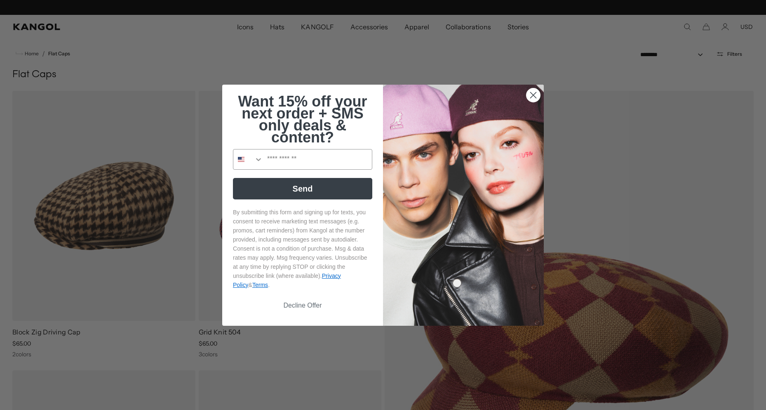 The image size is (766, 410). I want to click on span: Want 15% off your next order + SMS only deals & content?, so click(302, 119).